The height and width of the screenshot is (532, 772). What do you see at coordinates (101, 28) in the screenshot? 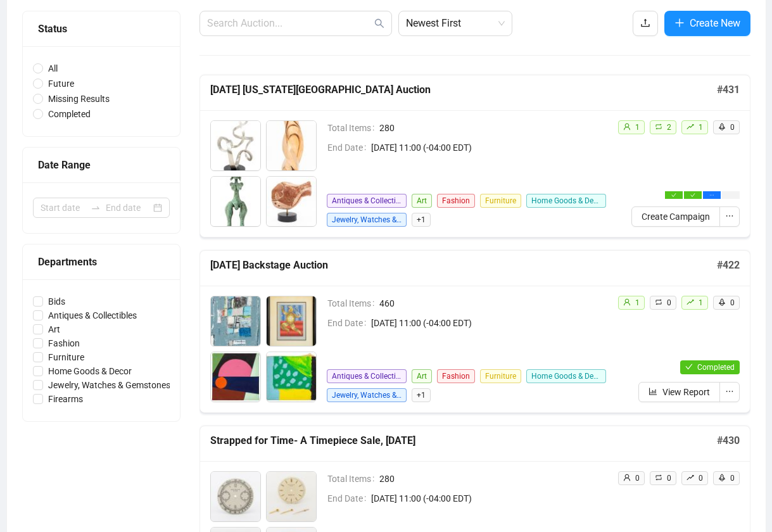
I see `div: Status` at bounding box center [101, 28].